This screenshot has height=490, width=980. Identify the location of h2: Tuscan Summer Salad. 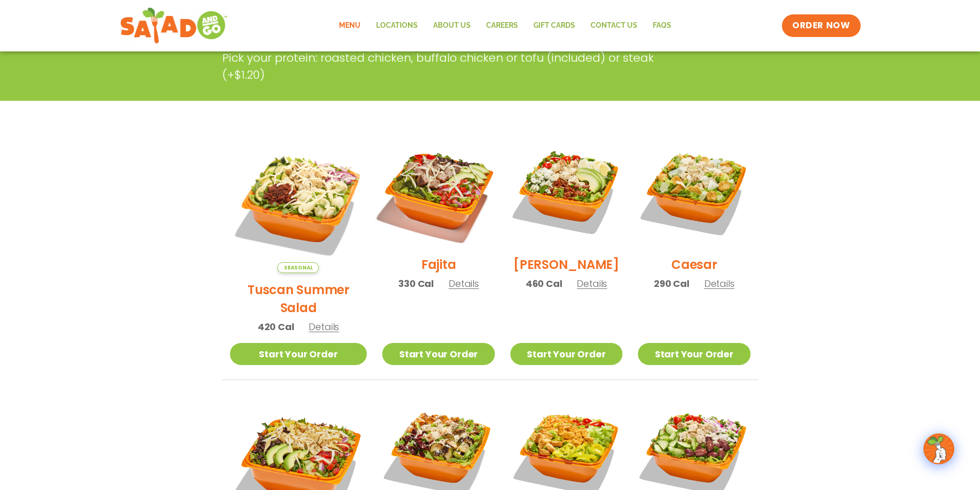
(299, 299).